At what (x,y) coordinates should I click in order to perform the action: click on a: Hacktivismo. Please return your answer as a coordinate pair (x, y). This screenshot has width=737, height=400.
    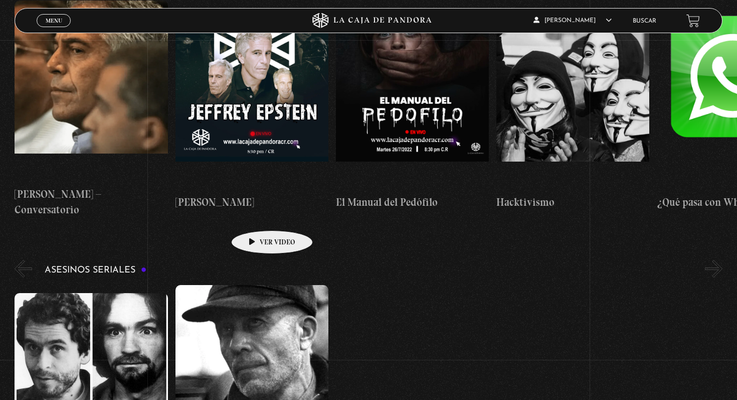
    Looking at the image, I should click on (573, 109).